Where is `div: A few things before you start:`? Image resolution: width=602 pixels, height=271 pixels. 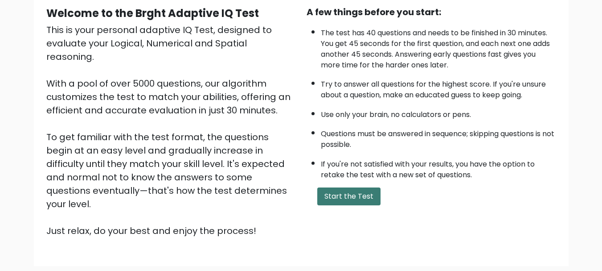
div: A few things before you start: is located at coordinates (432, 12).